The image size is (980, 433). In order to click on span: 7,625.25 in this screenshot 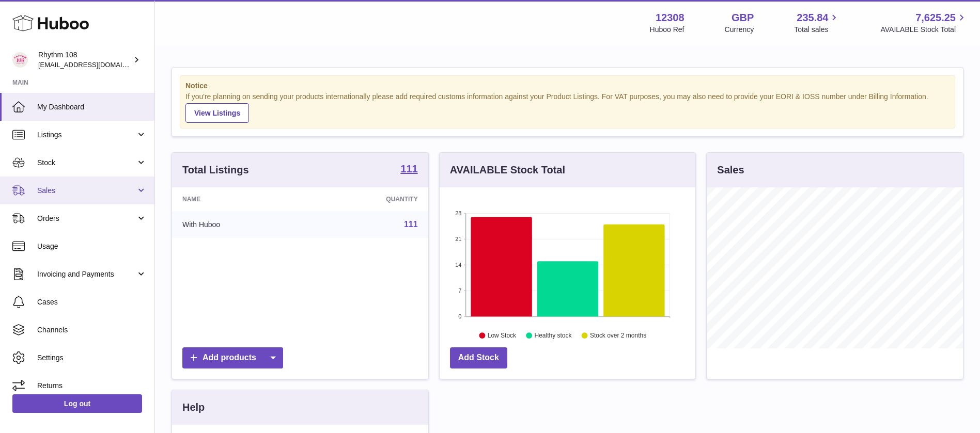, I will do `click(936, 18)`.